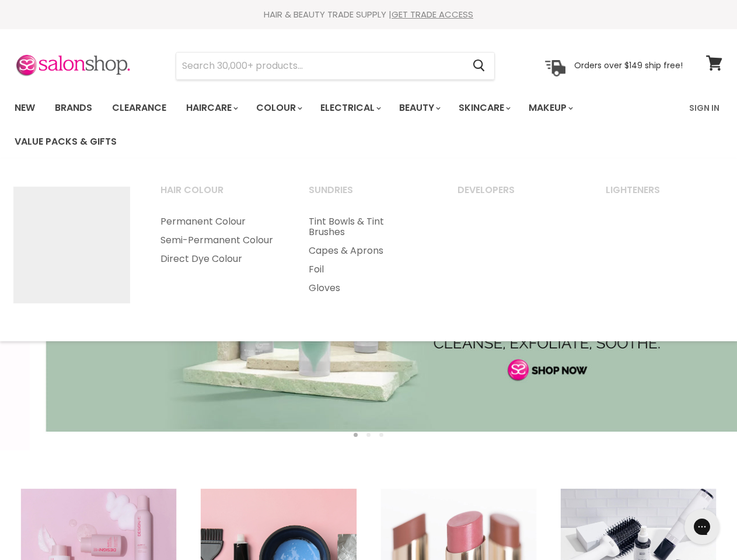  What do you see at coordinates (629, 65) in the screenshot?
I see `p: Orders over $149 ship free!` at bounding box center [629, 65].